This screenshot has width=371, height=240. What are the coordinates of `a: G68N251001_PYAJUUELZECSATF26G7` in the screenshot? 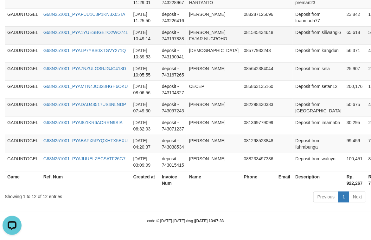 It's located at (84, 159).